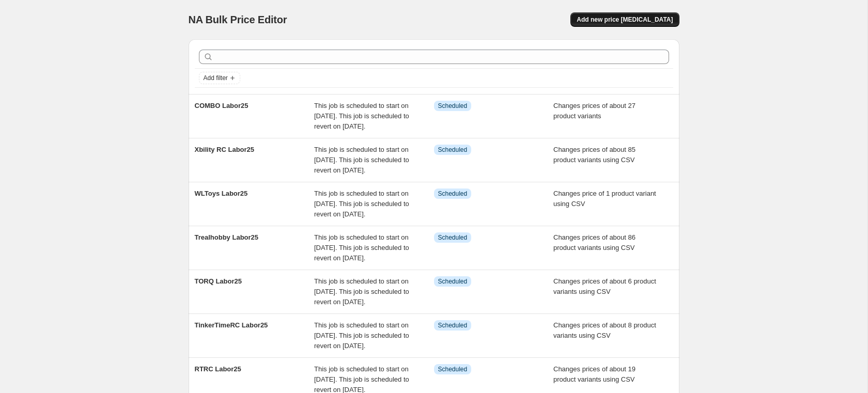 This screenshot has height=393, width=868. Describe the element at coordinates (605, 286) in the screenshot. I see `span: Changes prices of about 6 product variants using CSV` at that location.